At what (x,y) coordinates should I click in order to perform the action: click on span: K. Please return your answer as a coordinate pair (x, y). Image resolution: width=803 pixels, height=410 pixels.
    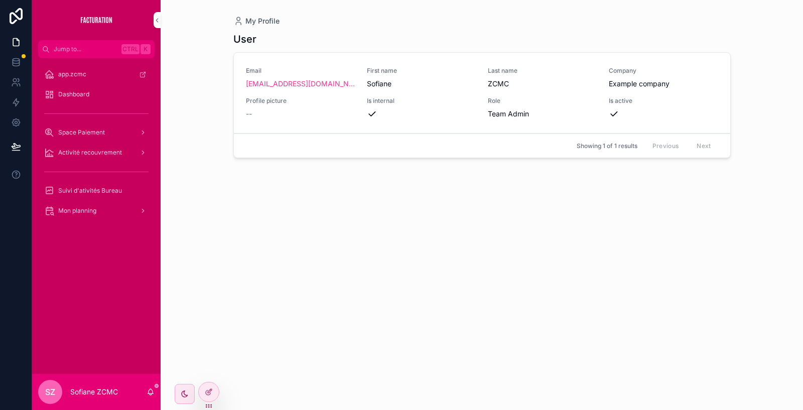
    Looking at the image, I should click on (146, 49).